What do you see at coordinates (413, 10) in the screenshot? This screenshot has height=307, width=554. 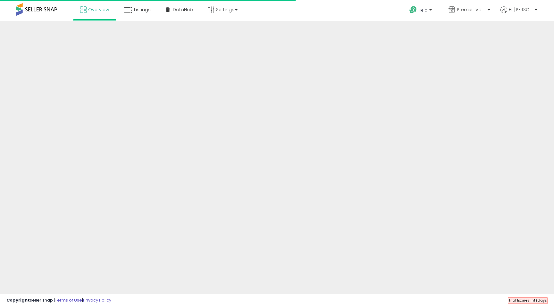 I see `i: Get Help` at bounding box center [413, 10].